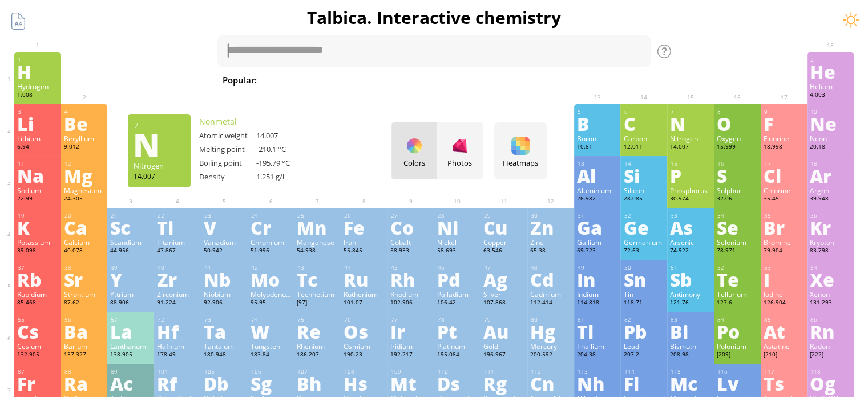 The image size is (868, 397). Describe the element at coordinates (38, 95) in the screenshot. I see `div: 1.008` at that location.